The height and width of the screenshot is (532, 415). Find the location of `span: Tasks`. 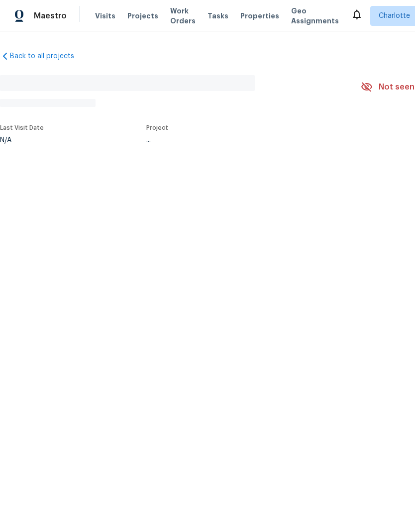

span: Tasks is located at coordinates (218, 16).